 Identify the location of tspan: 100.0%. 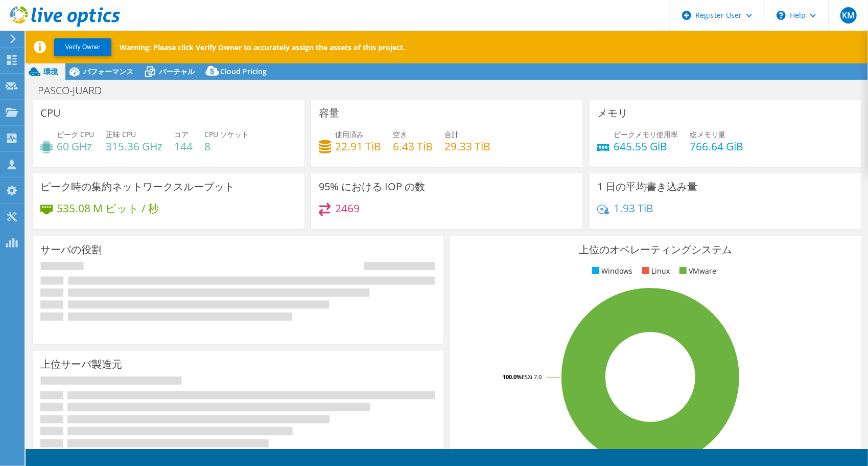
(512, 377).